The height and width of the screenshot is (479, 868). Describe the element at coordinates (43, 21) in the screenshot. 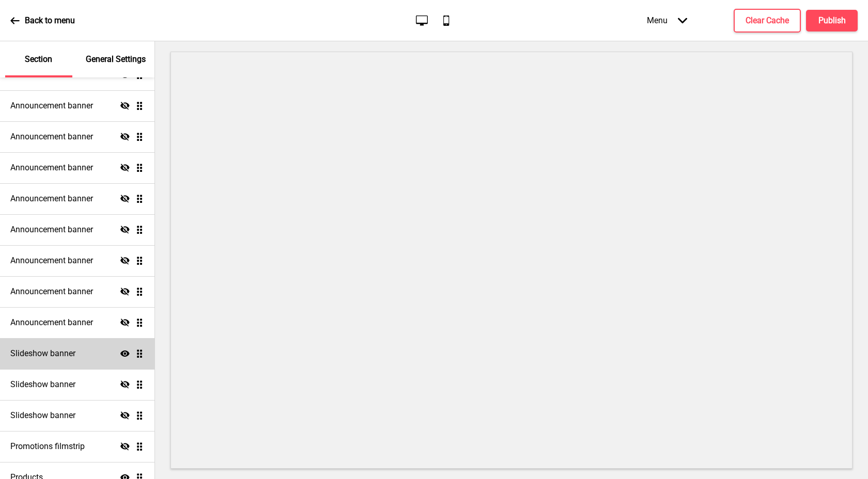

I see `a: Back to menu` at that location.